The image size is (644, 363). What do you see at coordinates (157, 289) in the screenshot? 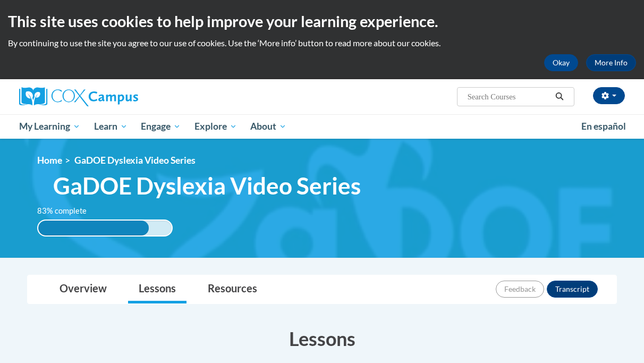
I see `a: Lessons` at bounding box center [157, 289].